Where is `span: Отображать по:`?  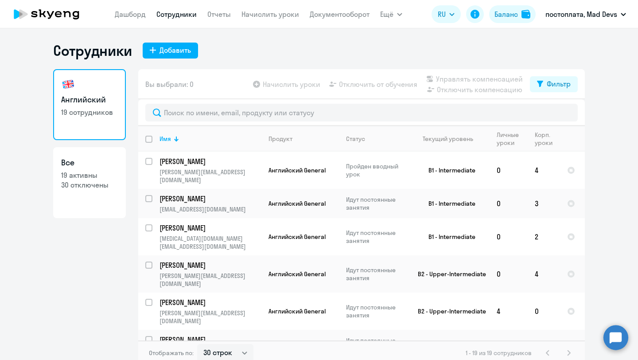 span: Отображать по: is located at coordinates (171, 353).